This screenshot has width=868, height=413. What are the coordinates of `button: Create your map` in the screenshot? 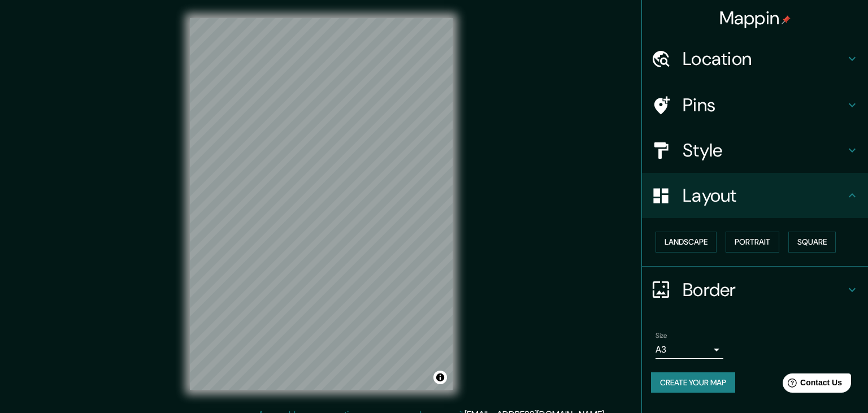 It's located at (693, 383).